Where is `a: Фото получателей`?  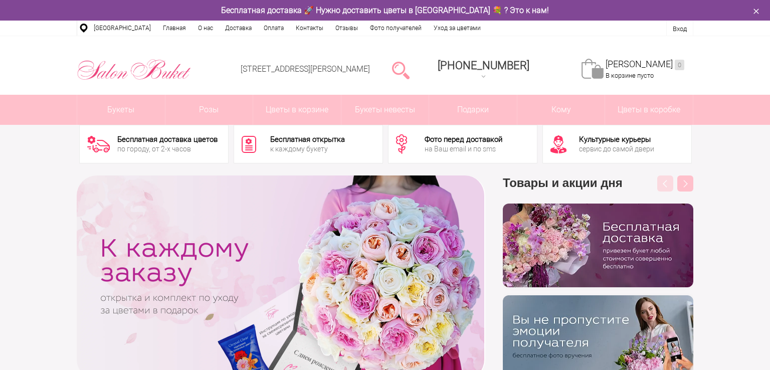
a: Фото получателей is located at coordinates (395, 28).